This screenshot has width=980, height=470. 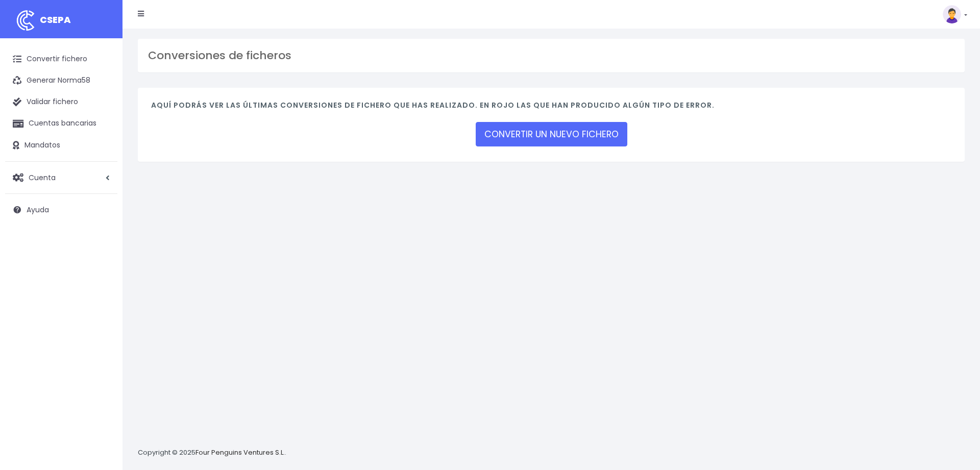 I want to click on a: Generar Norma58, so click(x=62, y=81).